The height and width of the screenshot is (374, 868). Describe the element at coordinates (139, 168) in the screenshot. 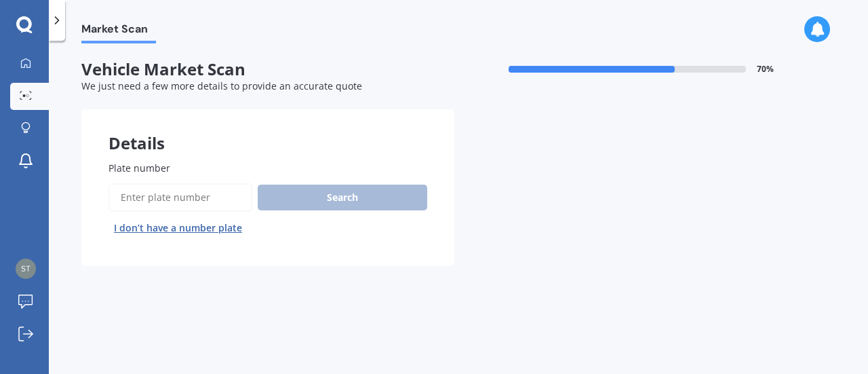

I see `span: Plate number` at that location.